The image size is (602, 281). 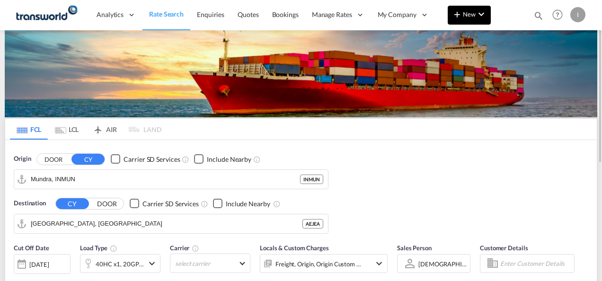 What do you see at coordinates (294, 248) in the screenshot?
I see `span: Locals & Custom Charges` at bounding box center [294, 248].